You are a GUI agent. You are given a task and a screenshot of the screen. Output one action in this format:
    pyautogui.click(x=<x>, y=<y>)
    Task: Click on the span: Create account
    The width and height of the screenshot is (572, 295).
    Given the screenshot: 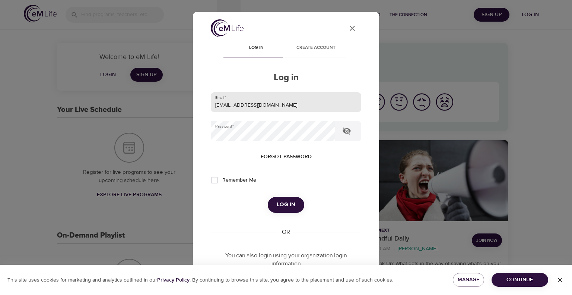 What is the action you would take?
    pyautogui.click(x=316, y=48)
    